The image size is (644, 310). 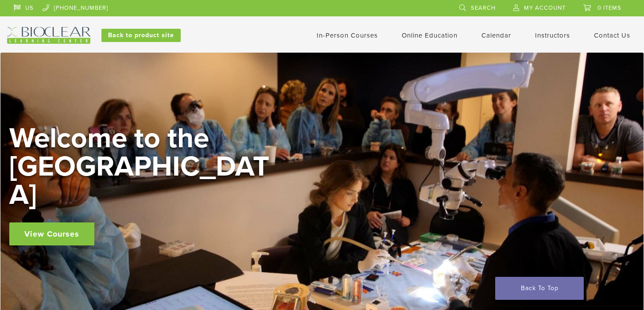 I want to click on img: Bioclear, so click(x=49, y=35).